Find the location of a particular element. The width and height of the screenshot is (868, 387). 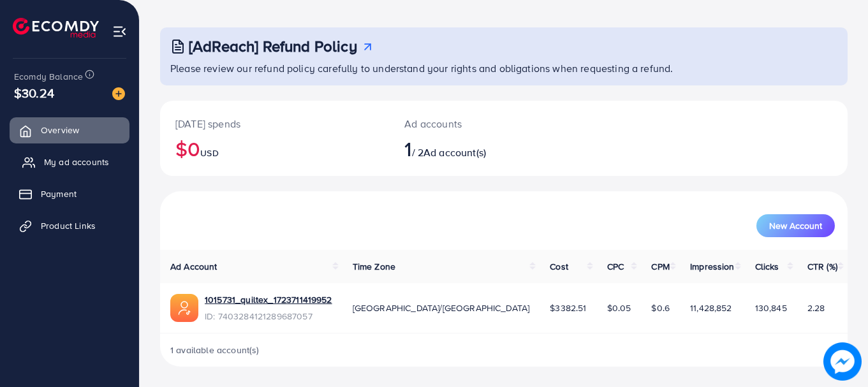

span: Time Zone is located at coordinates (374, 267).